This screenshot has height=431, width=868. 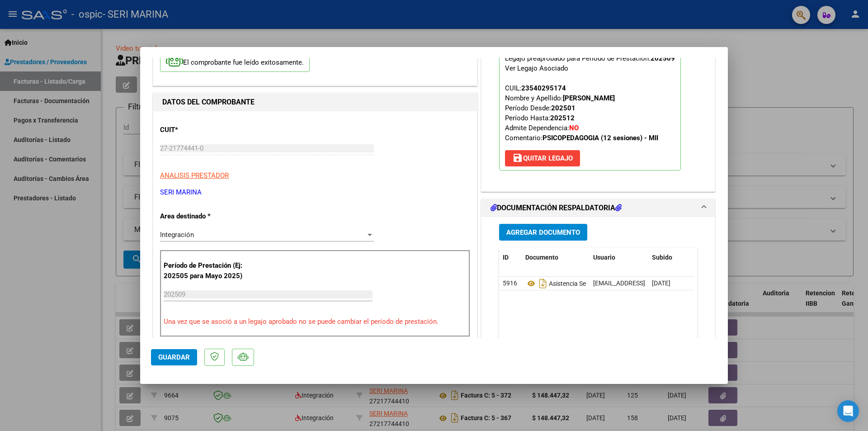 What do you see at coordinates (543, 283) in the screenshot?
I see `i: Descargar documento` at bounding box center [543, 283].